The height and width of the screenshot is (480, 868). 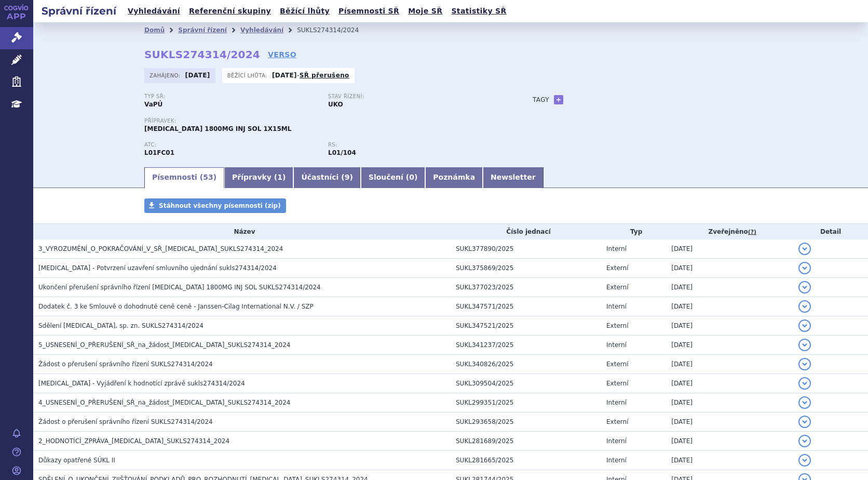 What do you see at coordinates (166, 75) in the screenshot?
I see `span: Zahájeno:` at bounding box center [166, 75].